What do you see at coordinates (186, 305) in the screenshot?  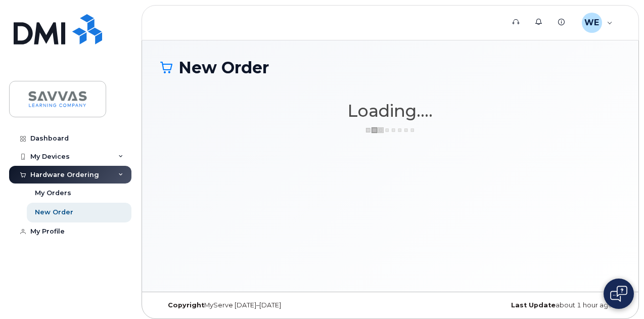 I see `strong: Copyright` at bounding box center [186, 305].